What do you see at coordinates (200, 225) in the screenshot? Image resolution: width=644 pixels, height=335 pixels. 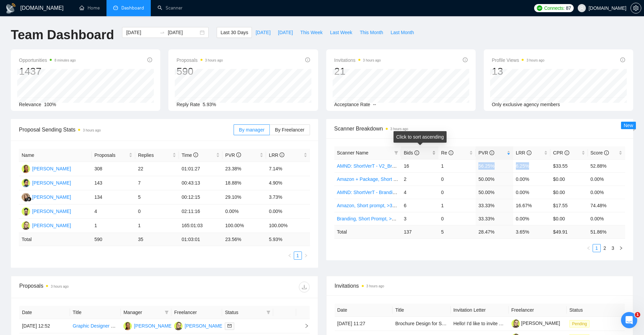 I see `td: 165:01:03` at bounding box center [200, 225].